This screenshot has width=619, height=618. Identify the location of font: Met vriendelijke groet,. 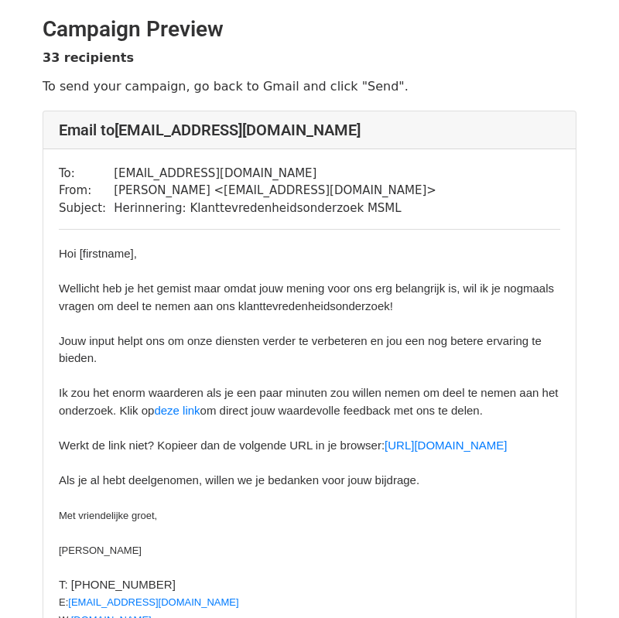
(108, 515).